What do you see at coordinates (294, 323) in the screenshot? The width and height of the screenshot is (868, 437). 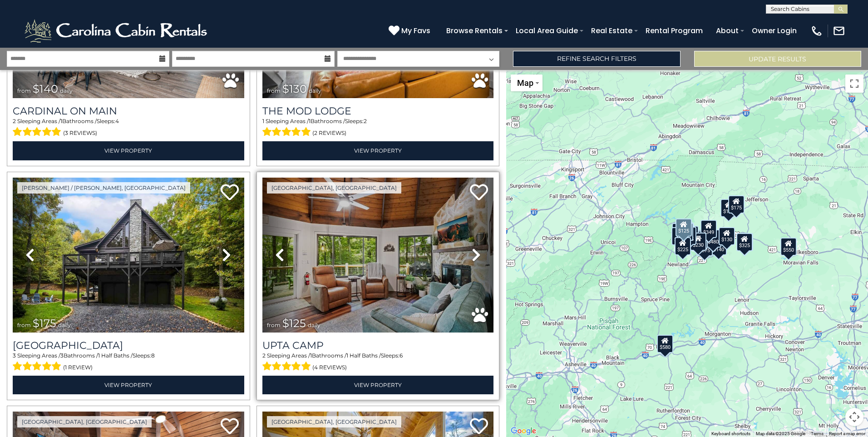 I see `span: $125` at bounding box center [294, 323].